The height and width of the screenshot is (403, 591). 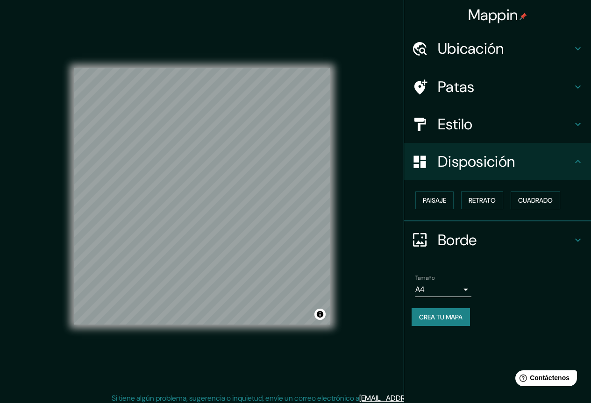 I want to click on font: Patas, so click(x=456, y=87).